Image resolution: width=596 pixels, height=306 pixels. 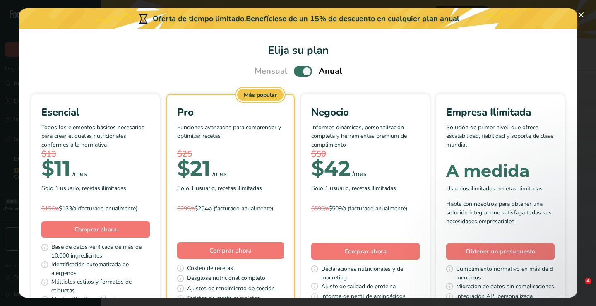 What do you see at coordinates (320, 208) in the screenshot?
I see `span: $599/a` at bounding box center [320, 208].